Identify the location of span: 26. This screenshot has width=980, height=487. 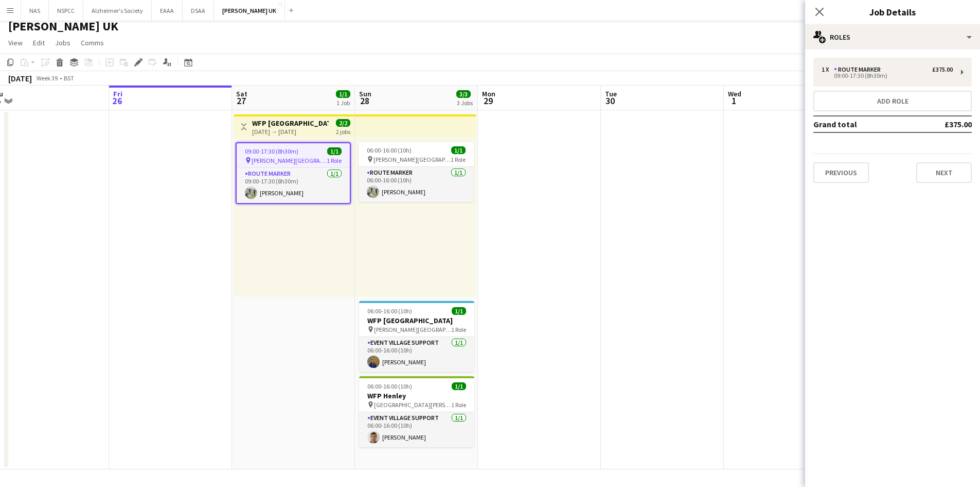
(117, 100).